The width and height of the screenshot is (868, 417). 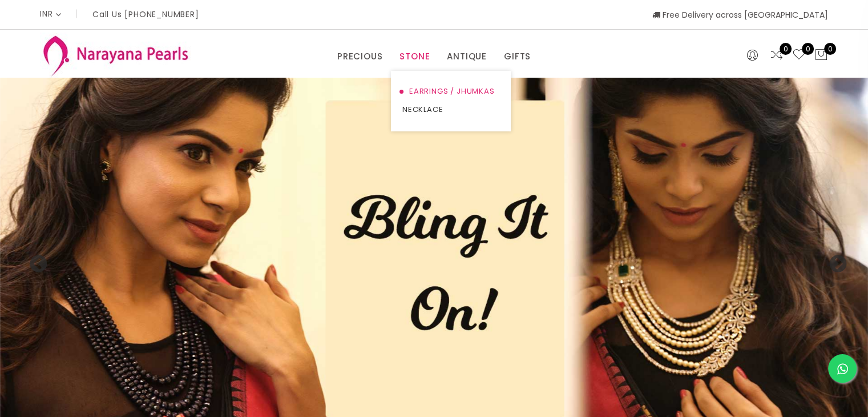 I want to click on a: ANTIQUE, so click(x=467, y=57).